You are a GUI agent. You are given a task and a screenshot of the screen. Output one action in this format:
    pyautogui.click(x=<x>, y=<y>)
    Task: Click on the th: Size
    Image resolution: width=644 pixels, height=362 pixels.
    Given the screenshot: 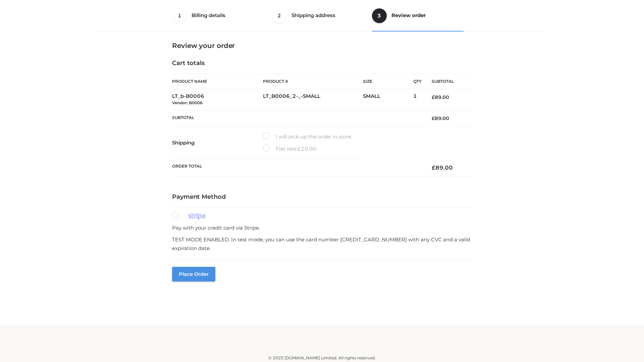 What is the action you would take?
    pyautogui.click(x=386, y=81)
    